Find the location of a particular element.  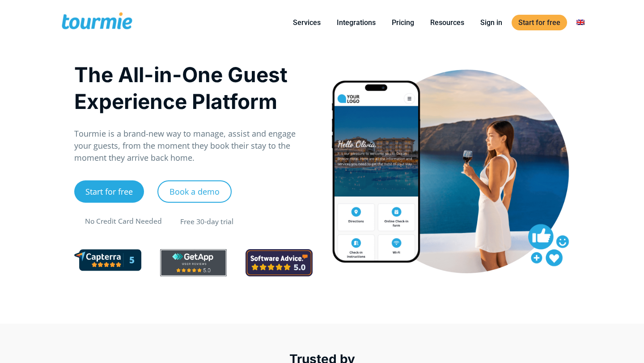

div: No Credit Card Needed is located at coordinates (123, 221).